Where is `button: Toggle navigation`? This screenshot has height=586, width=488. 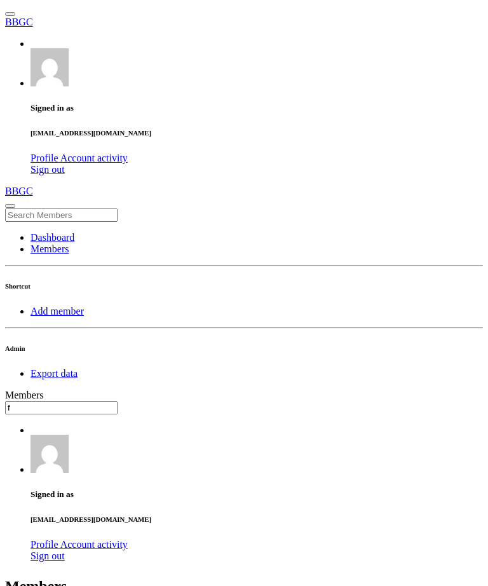 button: Toggle navigation is located at coordinates (10, 14).